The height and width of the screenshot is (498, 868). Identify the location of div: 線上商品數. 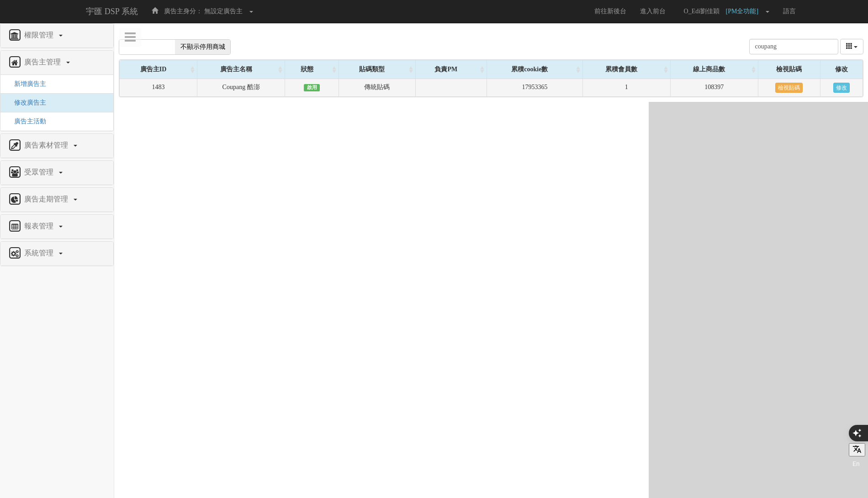
(714, 69).